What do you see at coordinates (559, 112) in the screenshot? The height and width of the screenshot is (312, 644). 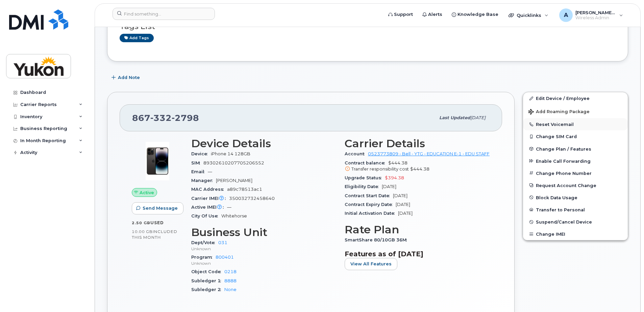 I see `span: Add Roaming Package` at bounding box center [559, 112].